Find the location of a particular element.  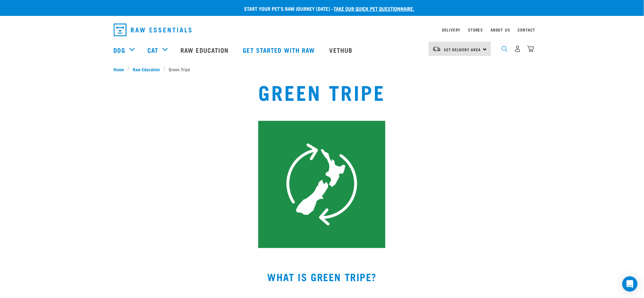

a: Home is located at coordinates (121, 69).